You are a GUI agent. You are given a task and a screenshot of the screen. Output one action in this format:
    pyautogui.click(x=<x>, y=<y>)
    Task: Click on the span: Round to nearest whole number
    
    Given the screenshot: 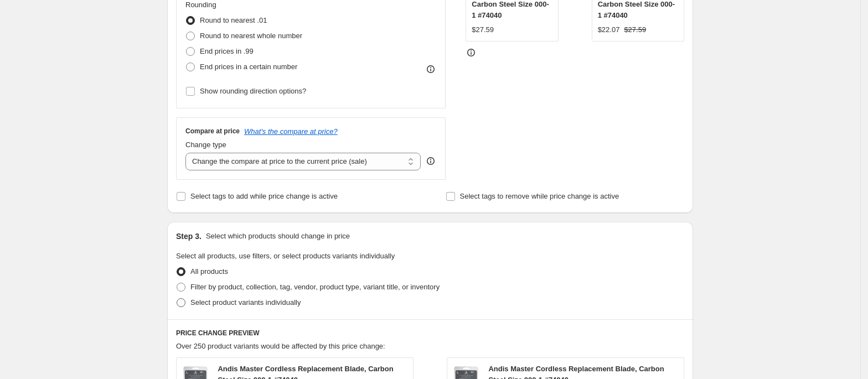 What is the action you would take?
    pyautogui.click(x=251, y=36)
    